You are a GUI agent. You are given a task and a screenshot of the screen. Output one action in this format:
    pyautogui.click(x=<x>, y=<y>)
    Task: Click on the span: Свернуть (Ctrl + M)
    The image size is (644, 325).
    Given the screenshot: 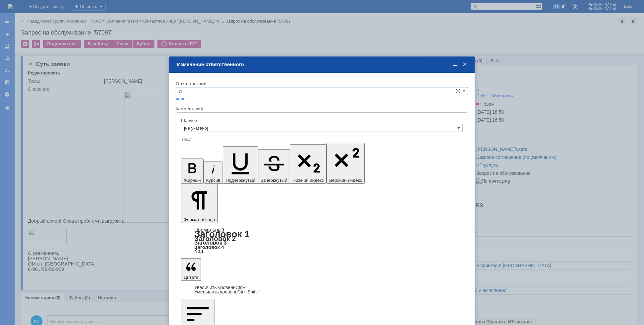 What is the action you would take?
    pyautogui.click(x=455, y=65)
    